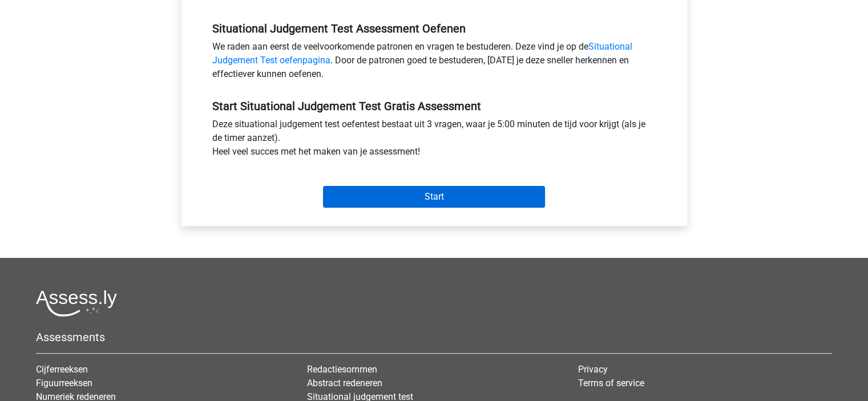 Image resolution: width=868 pixels, height=401 pixels. I want to click on a: Privacy, so click(593, 369).